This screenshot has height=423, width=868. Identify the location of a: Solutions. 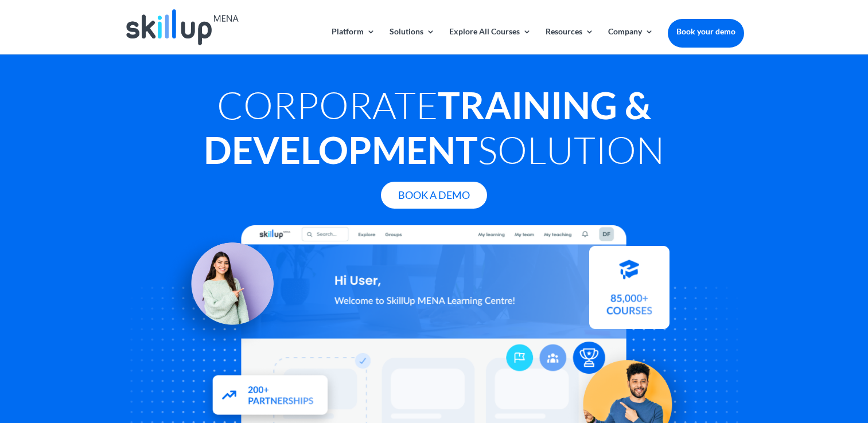
(412, 40).